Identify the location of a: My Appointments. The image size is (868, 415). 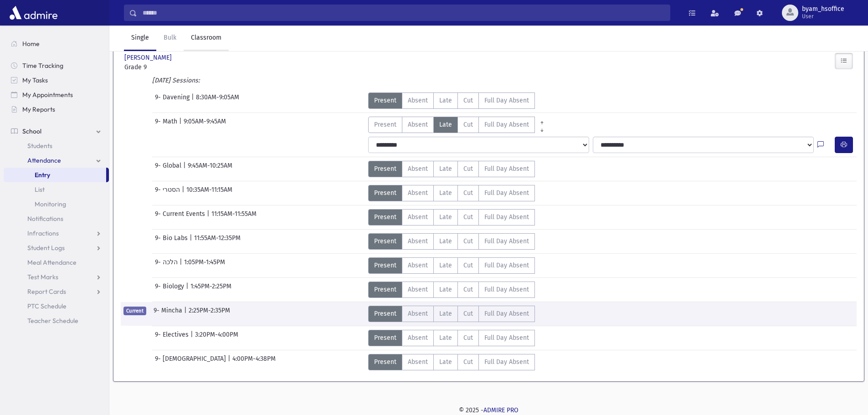
(56, 95).